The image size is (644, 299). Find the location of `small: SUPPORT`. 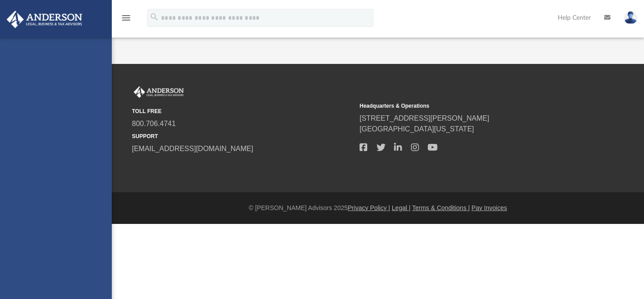

small: SUPPORT is located at coordinates (242, 136).